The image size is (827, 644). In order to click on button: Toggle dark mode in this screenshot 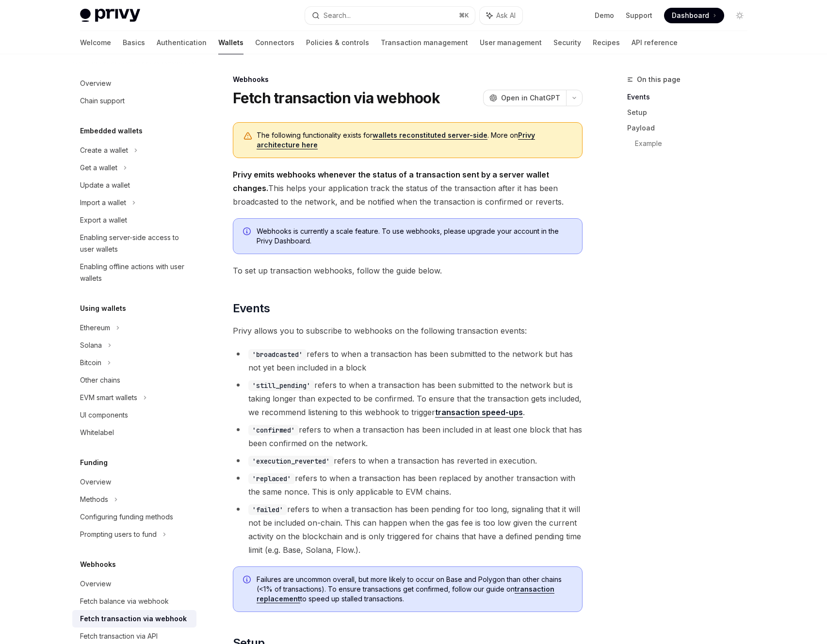, I will do `click(740, 15)`.